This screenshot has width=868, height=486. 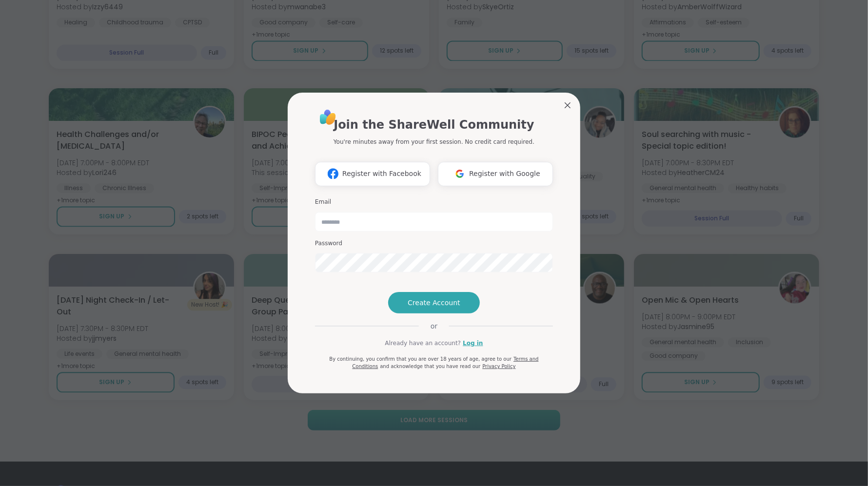 I want to click on h1: Join the ShareWell Community, so click(x=433, y=125).